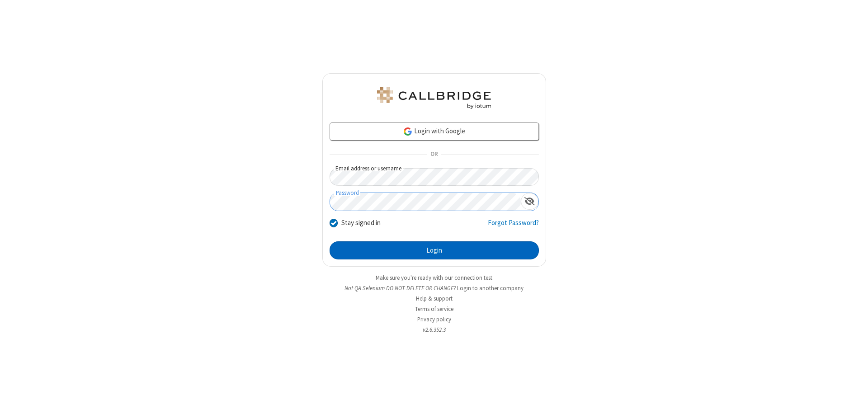 This screenshot has width=868, height=414. What do you see at coordinates (513, 227) in the screenshot?
I see `a: Forgot Password?` at bounding box center [513, 227].